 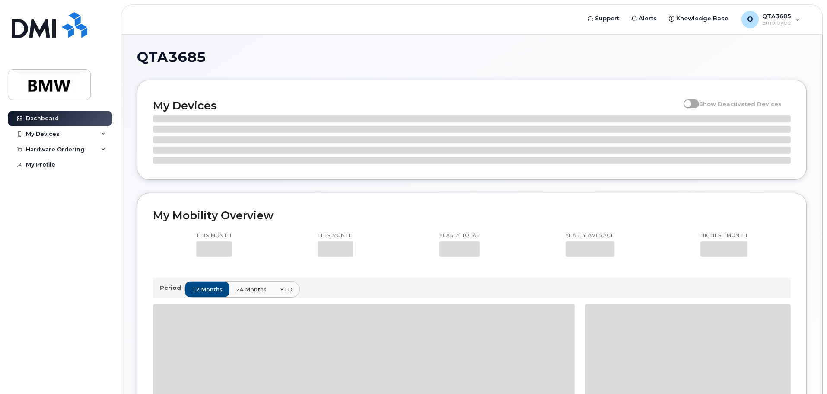 What do you see at coordinates (740, 104) in the screenshot?
I see `span: Show Deactivated Devices` at bounding box center [740, 104].